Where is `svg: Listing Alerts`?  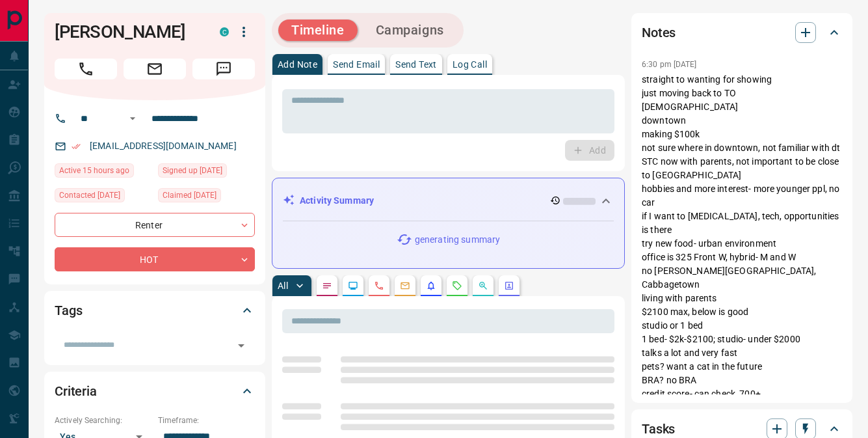 svg: Listing Alerts is located at coordinates (431, 286).